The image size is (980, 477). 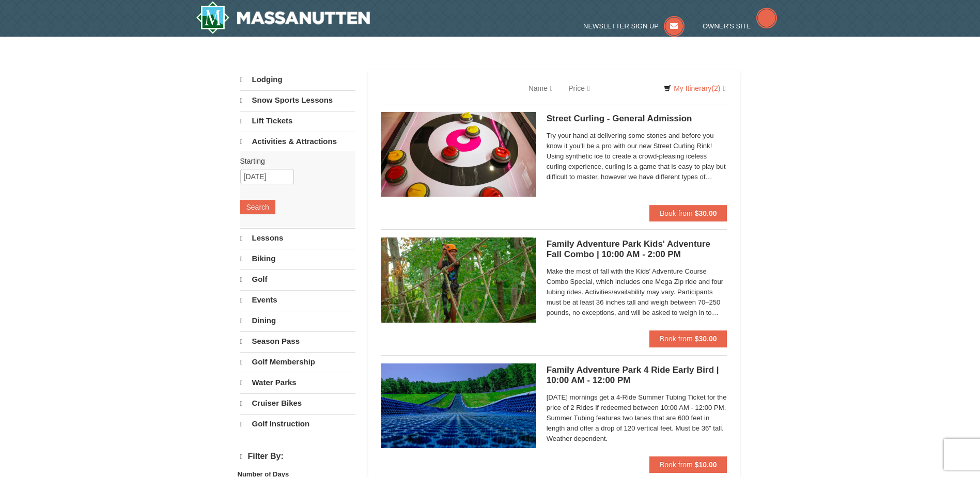 I want to click on button: Search, so click(x=258, y=207).